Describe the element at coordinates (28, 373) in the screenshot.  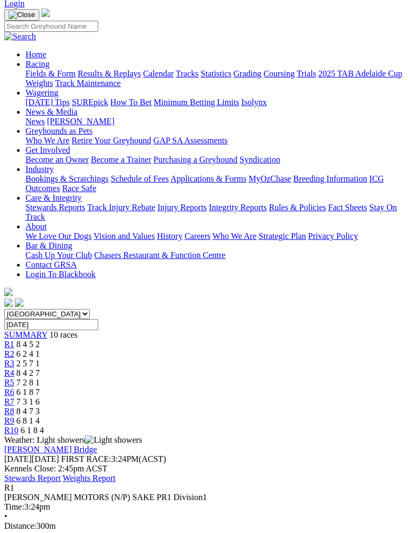
I see `span: 8 4 2 7` at that location.